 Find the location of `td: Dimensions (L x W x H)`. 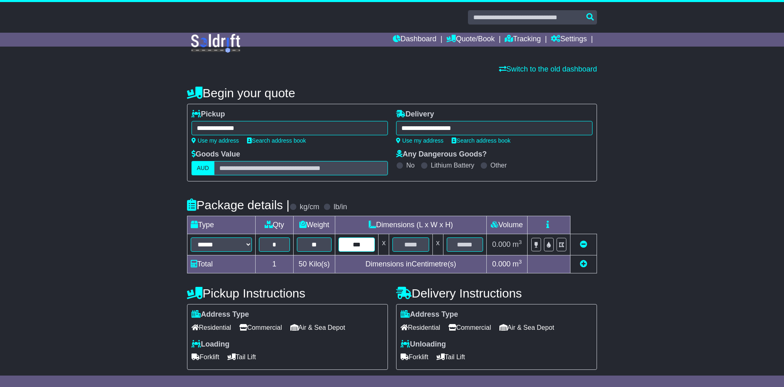

td: Dimensions (L x W x H) is located at coordinates (411, 225).